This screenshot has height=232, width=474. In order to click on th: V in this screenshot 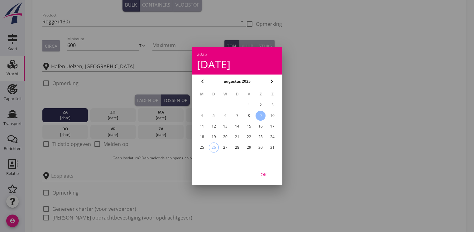, I will do `click(249, 94)`.